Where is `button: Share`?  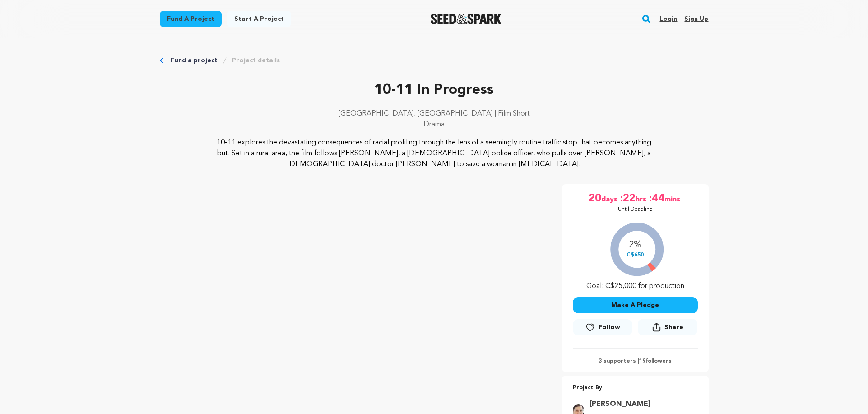 button: Share is located at coordinates (668, 327).